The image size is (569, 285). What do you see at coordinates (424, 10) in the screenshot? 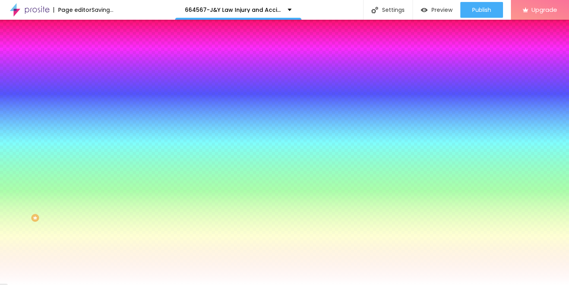
I see `img: view-1.svg` at bounding box center [424, 10].